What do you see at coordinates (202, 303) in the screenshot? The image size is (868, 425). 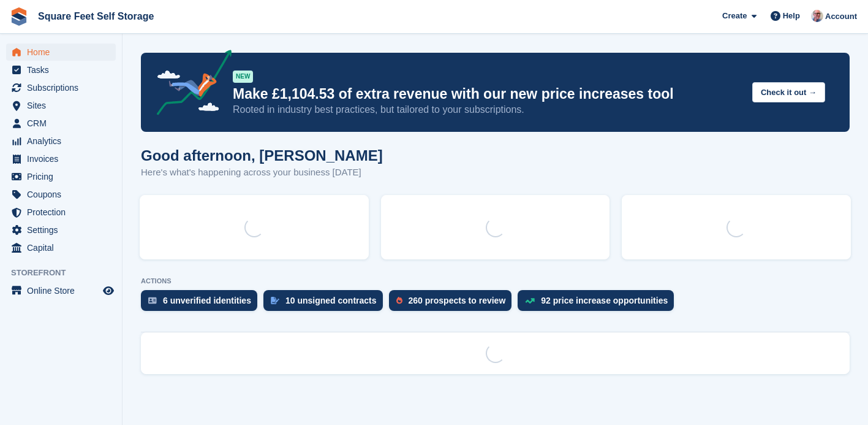 I see `a: 6 unverified identities` at bounding box center [202, 303].